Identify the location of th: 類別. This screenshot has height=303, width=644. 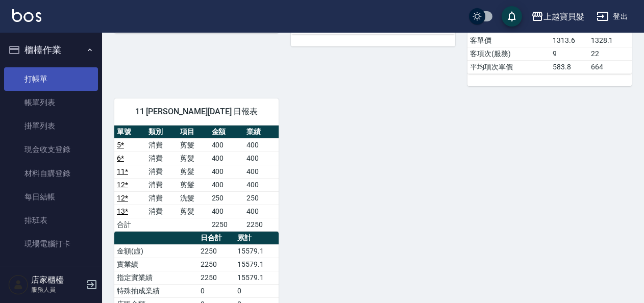
(162, 132).